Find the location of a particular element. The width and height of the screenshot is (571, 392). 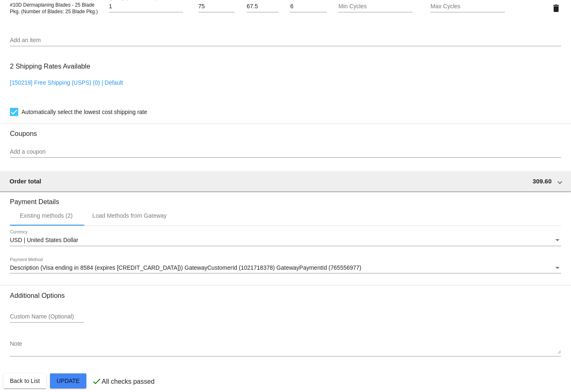

input: Price is located at coordinates (216, 7).